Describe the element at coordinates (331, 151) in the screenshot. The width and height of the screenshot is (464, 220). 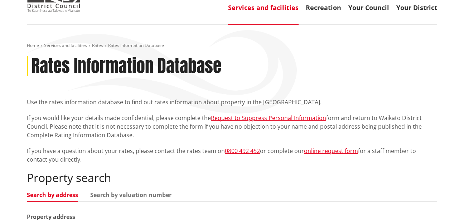
I see `a: online request form` at that location.